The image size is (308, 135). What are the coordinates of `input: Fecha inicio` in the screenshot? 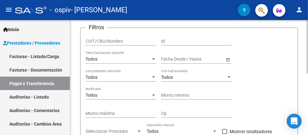 It's located at (172, 59).